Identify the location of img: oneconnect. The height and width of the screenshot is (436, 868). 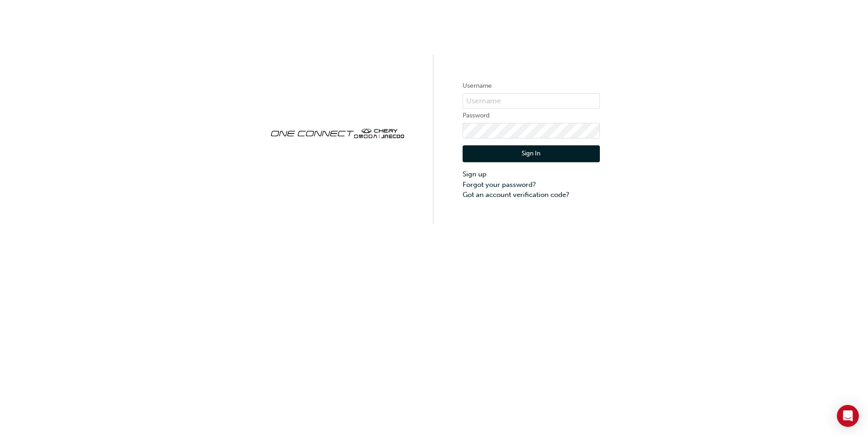
(337, 133).